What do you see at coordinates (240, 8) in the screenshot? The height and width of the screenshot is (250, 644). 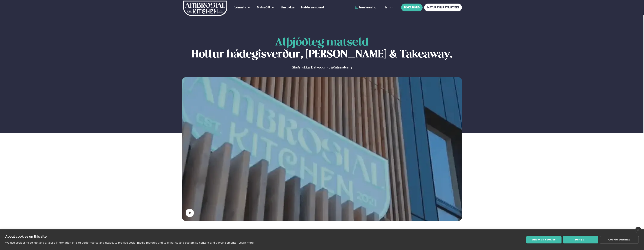 I see `a: Þjónusta` at bounding box center [240, 8].